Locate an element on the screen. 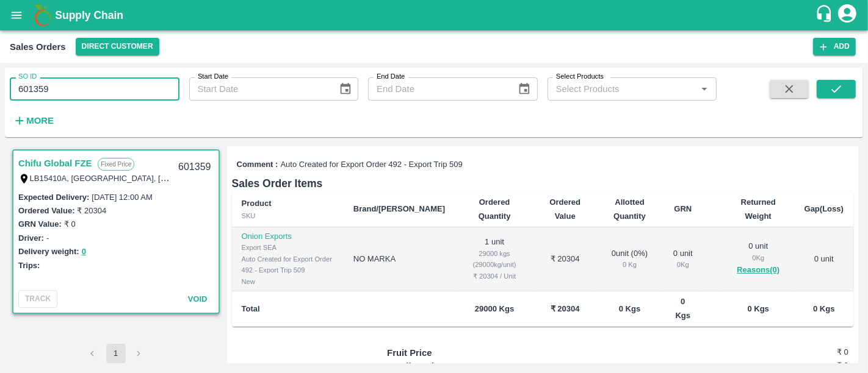 Image resolution: width=868 pixels, height=373 pixels. p: Loading Charge is located at coordinates (444, 366).